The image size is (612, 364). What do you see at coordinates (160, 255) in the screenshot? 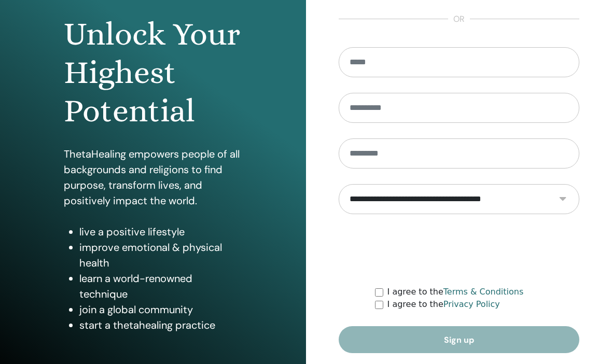
I see `li: improve emotional & physical health` at bounding box center [160, 255].